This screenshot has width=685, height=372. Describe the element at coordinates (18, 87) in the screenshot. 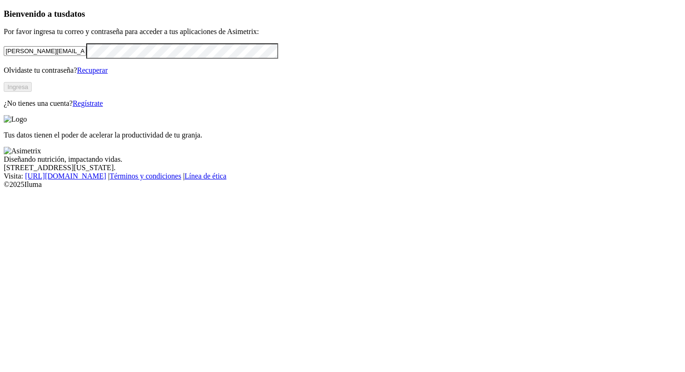

I see `button: Ingresa` at that location.